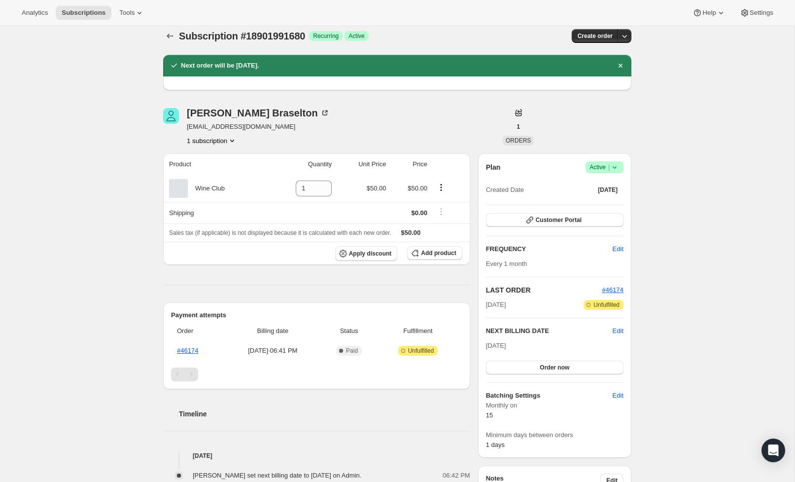 This screenshot has height=482, width=795. I want to click on h2: NEXT BILLING DATE, so click(549, 331).